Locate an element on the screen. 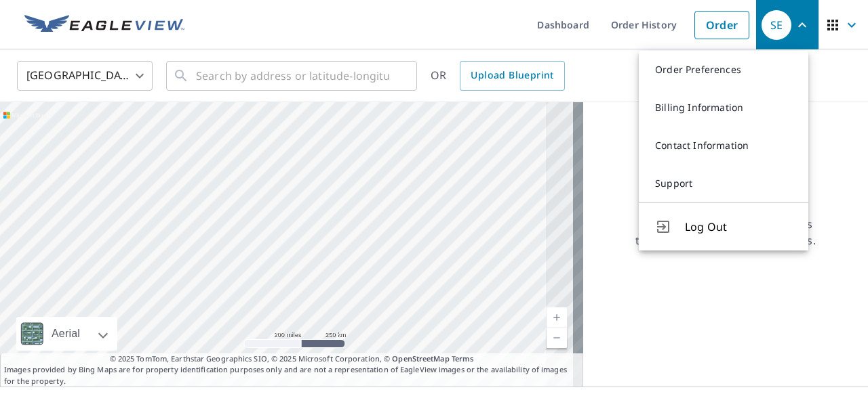  p: Searching for a property address to view a list of available products. is located at coordinates (726, 232).